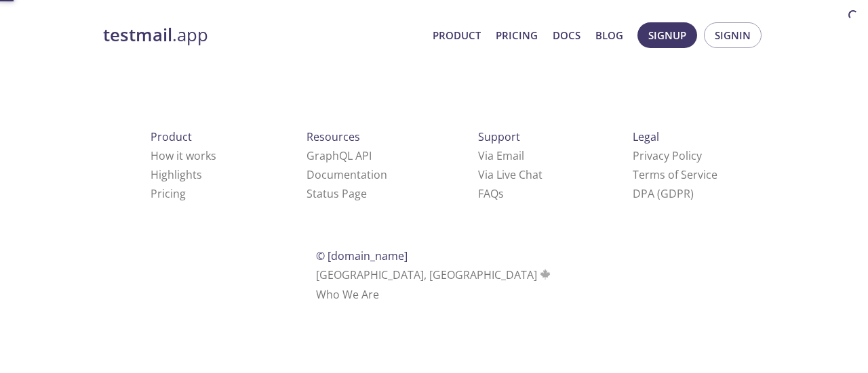 This screenshot has width=868, height=373. What do you see at coordinates (645, 137) in the screenshot?
I see `span: Legal` at bounding box center [645, 137].